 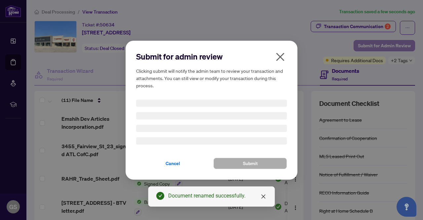 What do you see at coordinates (173, 163) in the screenshot?
I see `button: Cancel` at bounding box center [173, 163].